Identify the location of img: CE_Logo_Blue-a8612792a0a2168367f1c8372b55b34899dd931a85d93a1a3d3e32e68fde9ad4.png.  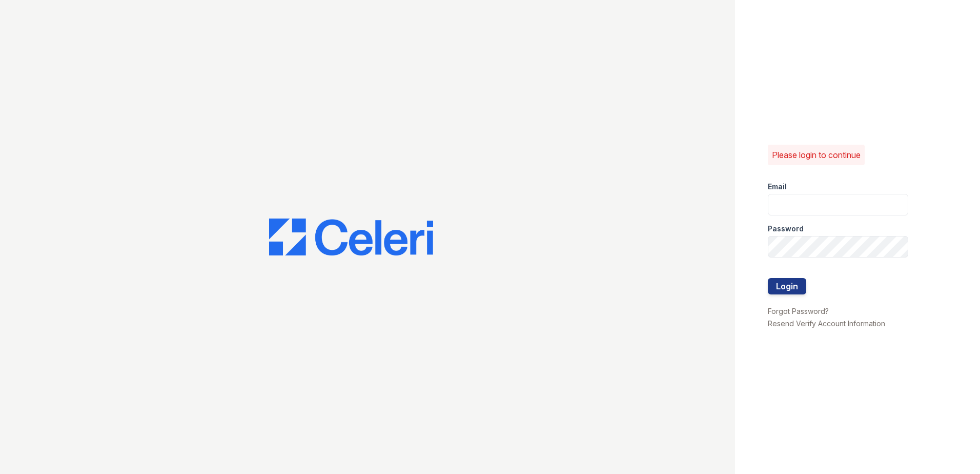
(351, 237).